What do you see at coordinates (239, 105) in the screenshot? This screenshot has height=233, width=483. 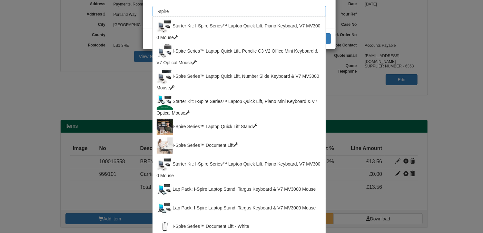 I see `div: Starter Kit: I-Spire Series™ Laptop Quick Lift, Piano Mini Keyboard & V7 Optical Mouse` at bounding box center [239, 105].